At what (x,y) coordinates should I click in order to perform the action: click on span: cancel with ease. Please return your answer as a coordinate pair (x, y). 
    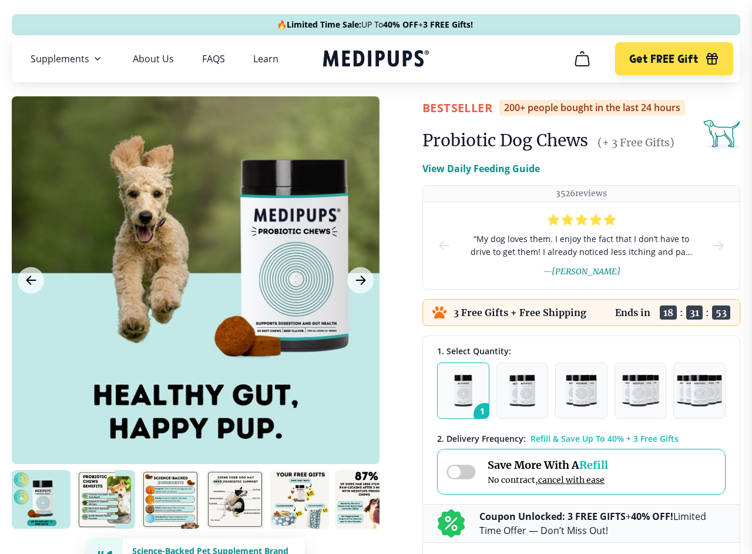
    Looking at the image, I should click on (571, 480).